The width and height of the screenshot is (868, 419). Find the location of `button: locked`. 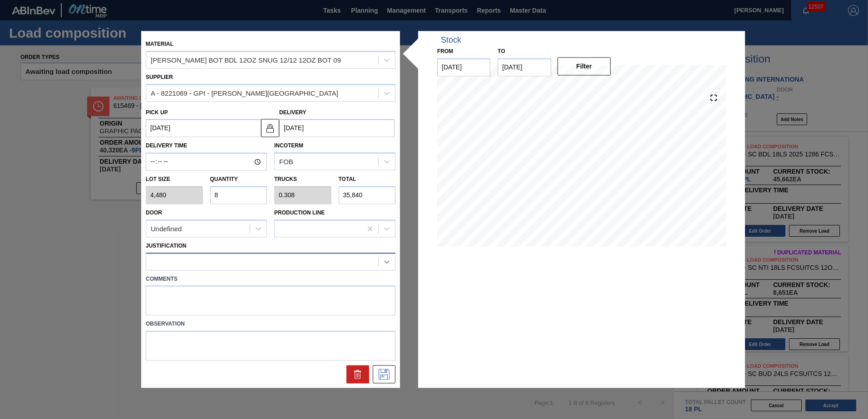

button: locked is located at coordinates (270, 128).